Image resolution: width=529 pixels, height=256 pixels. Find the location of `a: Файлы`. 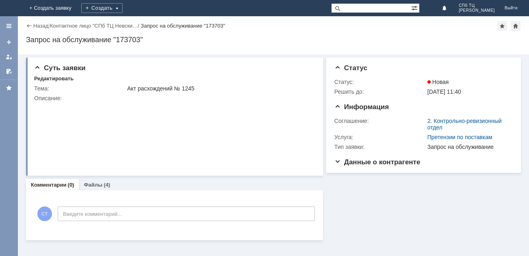

a: Файлы is located at coordinates (93, 185).